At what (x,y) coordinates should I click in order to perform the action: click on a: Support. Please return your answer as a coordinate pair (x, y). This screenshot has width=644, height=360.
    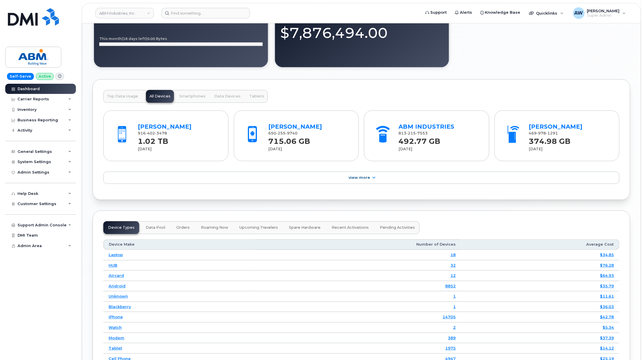
    Looking at the image, I should click on (436, 12).